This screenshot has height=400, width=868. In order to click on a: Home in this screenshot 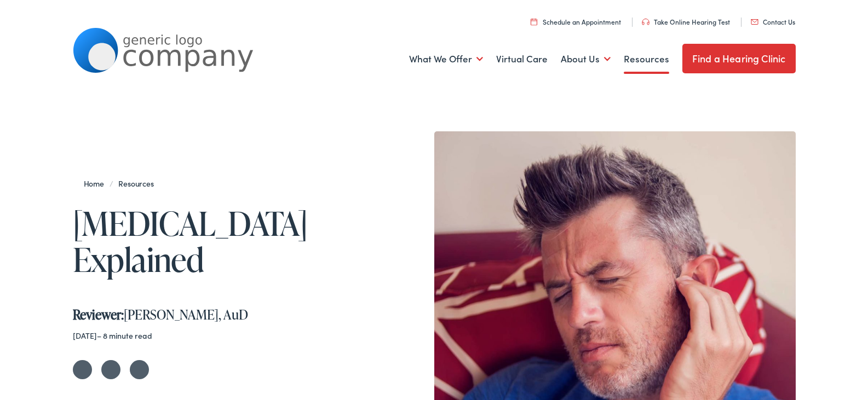, I will do `click(96, 184)`.